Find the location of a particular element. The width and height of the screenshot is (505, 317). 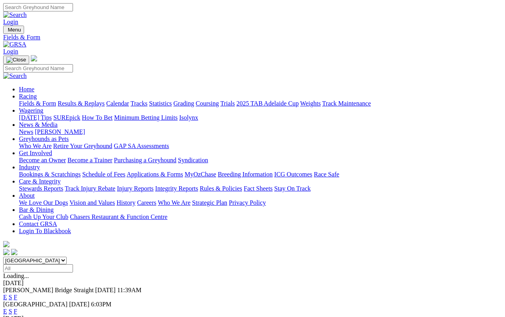

a: Cash Up Your Club is located at coordinates (43, 217).